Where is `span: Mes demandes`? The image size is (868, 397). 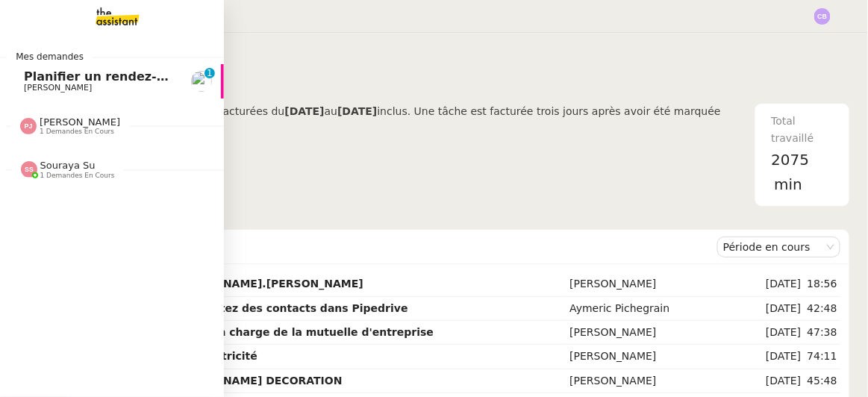
span: Mes demandes is located at coordinates (49, 57).